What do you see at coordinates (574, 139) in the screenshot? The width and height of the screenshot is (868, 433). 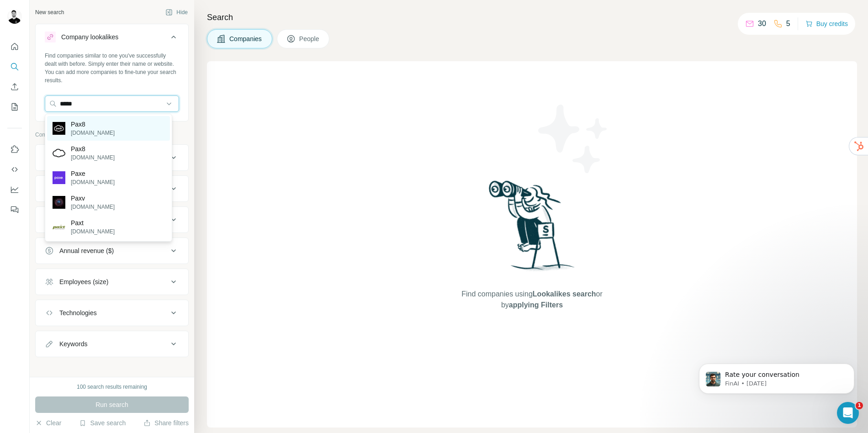 I see `img: Surfe Illustration - Stars` at bounding box center [574, 139].